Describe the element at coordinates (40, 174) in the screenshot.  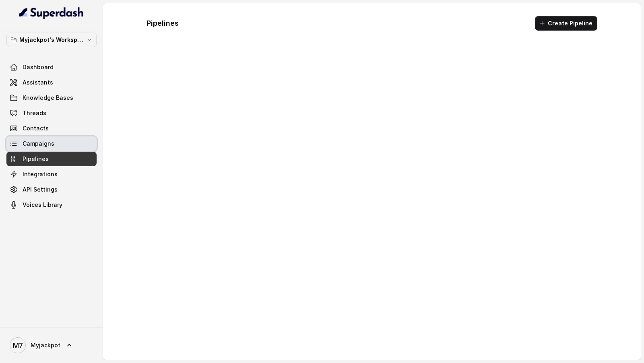
I see `span: Integrations` at that location.